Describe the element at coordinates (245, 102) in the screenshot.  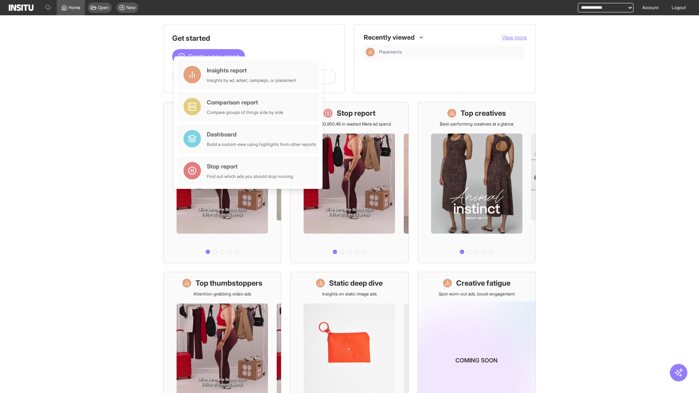
I see `div: Comparison report` at that location.